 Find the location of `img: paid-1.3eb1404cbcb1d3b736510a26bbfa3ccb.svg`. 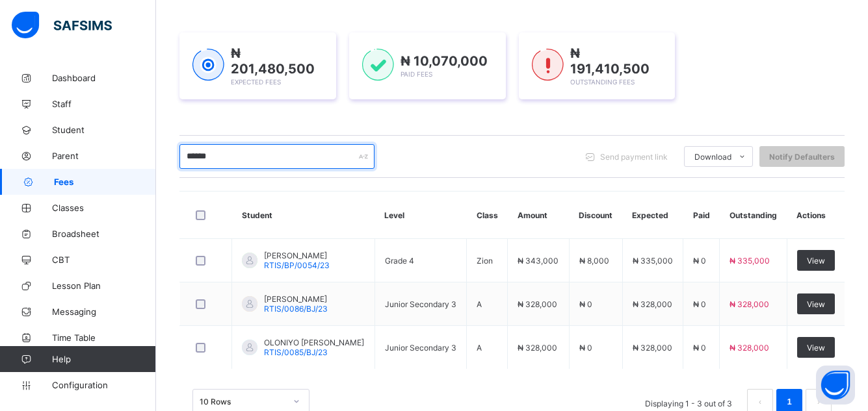

img: paid-1.3eb1404cbcb1d3b736510a26bbfa3ccb.svg is located at coordinates (378, 65).